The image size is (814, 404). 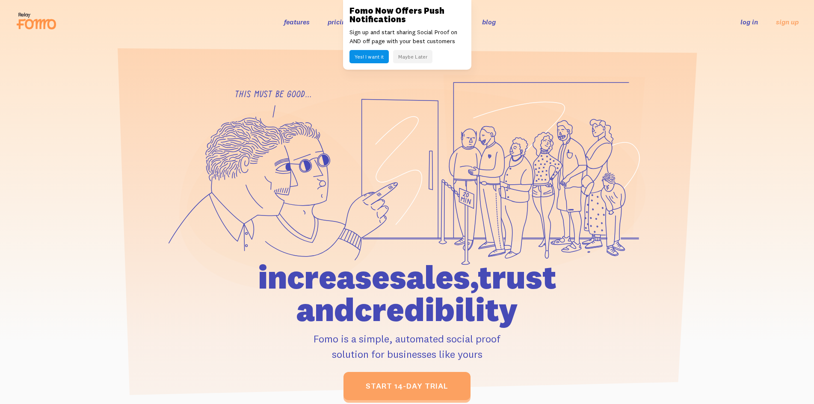 I want to click on a: start 14-day trial, so click(x=407, y=386).